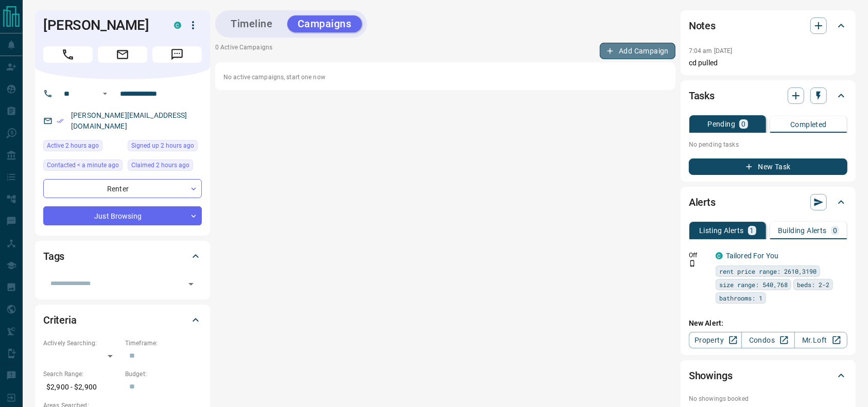 The image size is (868, 407). I want to click on h2: Tasks, so click(701, 96).